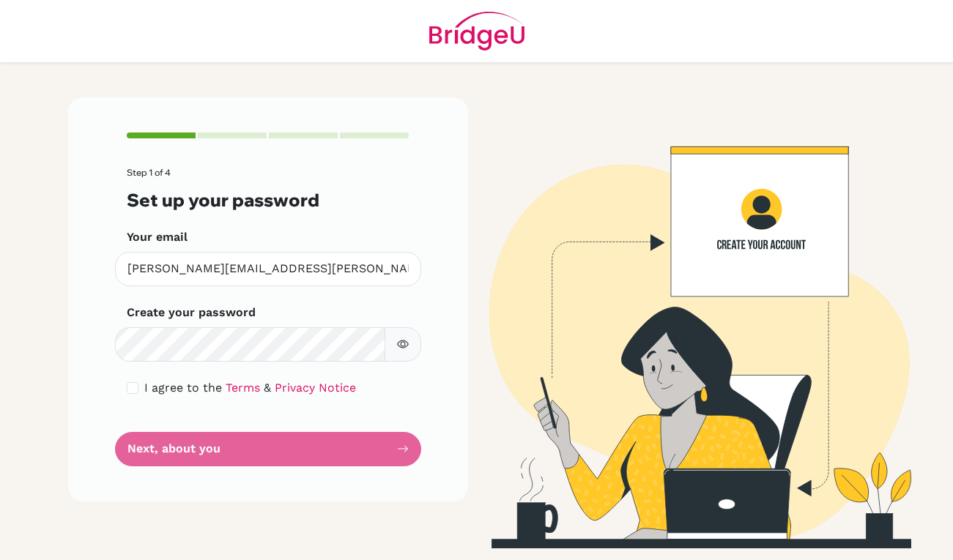  I want to click on span: Step 1 of 4, so click(149, 172).